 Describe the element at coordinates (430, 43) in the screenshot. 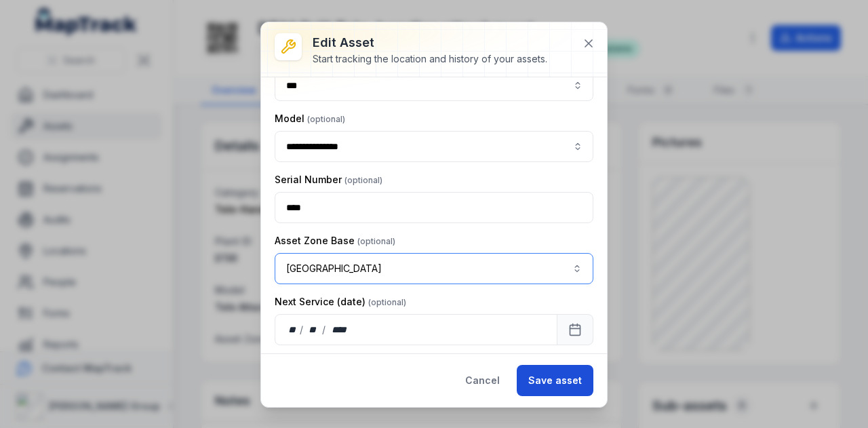

I see `h3: Edit asset` at that location.